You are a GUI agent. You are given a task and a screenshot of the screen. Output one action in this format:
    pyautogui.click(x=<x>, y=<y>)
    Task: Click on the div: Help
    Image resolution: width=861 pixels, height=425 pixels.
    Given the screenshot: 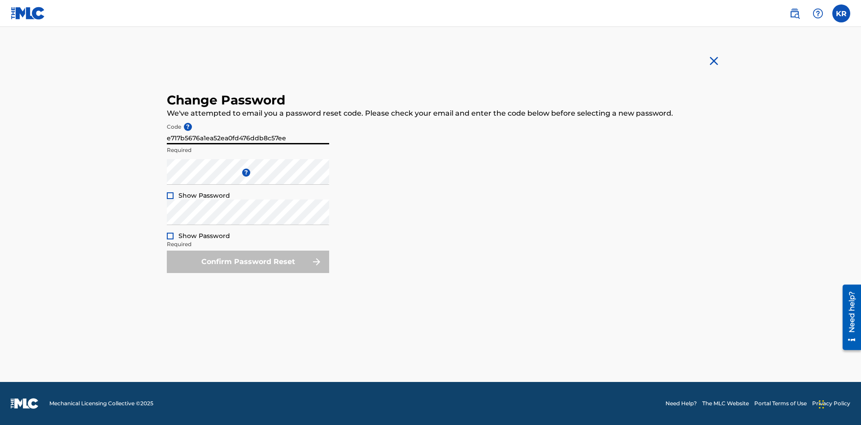 What is the action you would take?
    pyautogui.click(x=818, y=13)
    